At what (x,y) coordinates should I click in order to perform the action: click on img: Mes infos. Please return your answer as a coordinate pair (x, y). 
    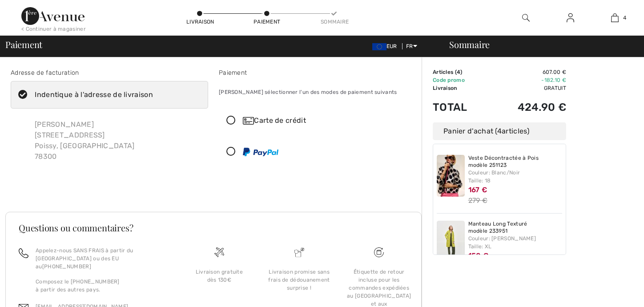
    Looking at the image, I should click on (570, 18).